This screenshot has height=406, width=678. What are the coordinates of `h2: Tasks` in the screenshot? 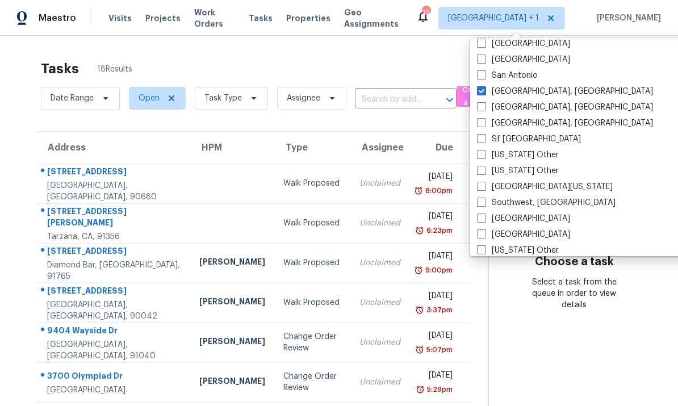 It's located at (60, 69).